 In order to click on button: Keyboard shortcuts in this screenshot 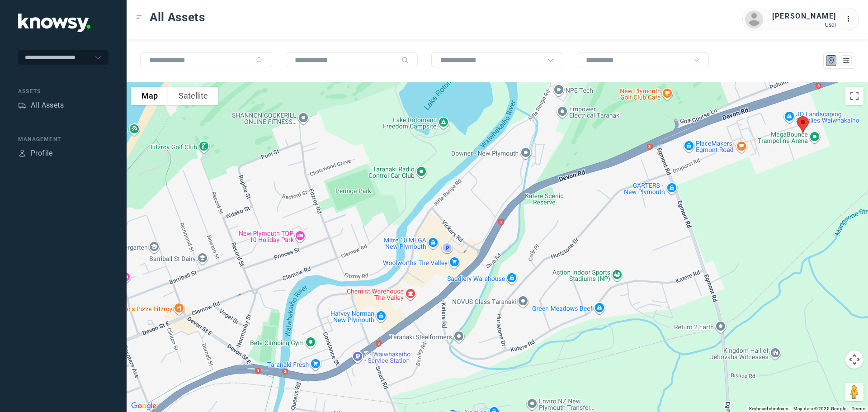, I will do `click(769, 409)`.